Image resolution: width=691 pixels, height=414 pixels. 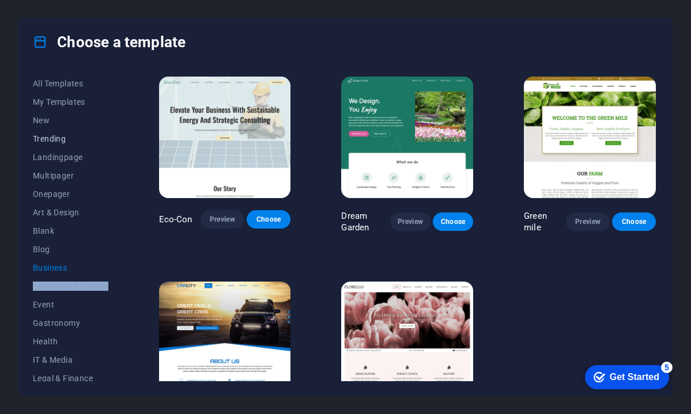 What do you see at coordinates (176, 220) in the screenshot?
I see `p: Eco-Con` at bounding box center [176, 220].